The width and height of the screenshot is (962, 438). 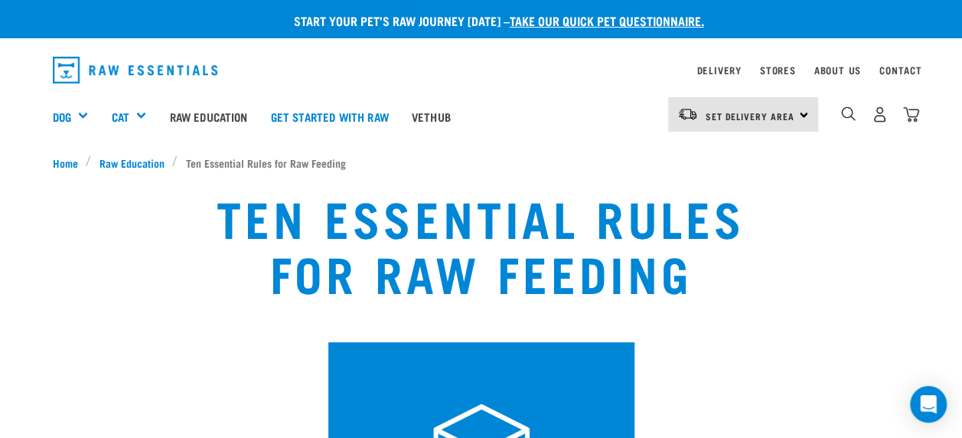 I want to click on span: Raw Education, so click(x=132, y=162).